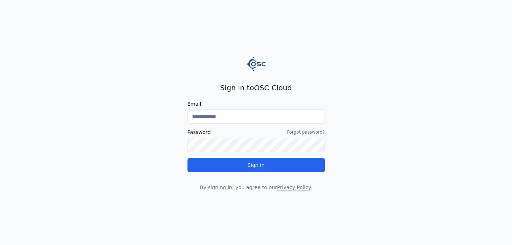 The height and width of the screenshot is (245, 512). What do you see at coordinates (256, 165) in the screenshot?
I see `button: Sign in` at bounding box center [256, 165].